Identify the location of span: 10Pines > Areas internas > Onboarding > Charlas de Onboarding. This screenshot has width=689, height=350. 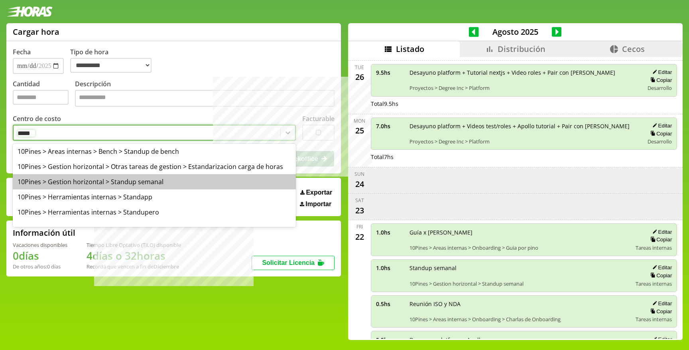
(520, 319).